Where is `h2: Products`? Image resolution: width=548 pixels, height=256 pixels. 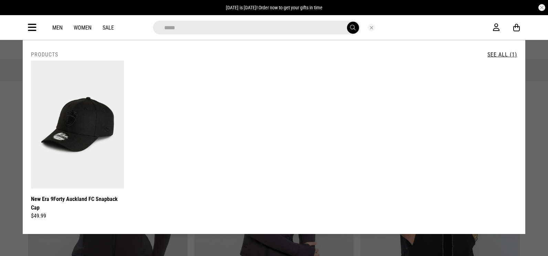
h2: Products is located at coordinates (44, 54).